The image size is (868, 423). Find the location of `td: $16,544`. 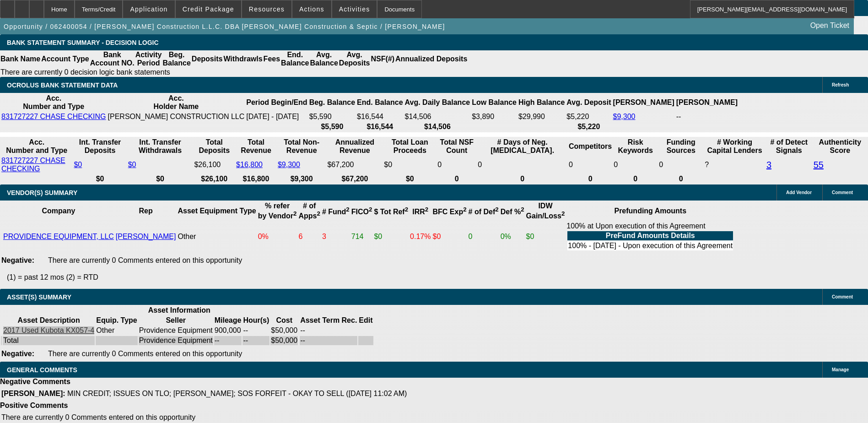

td: $16,544 is located at coordinates (379, 117).